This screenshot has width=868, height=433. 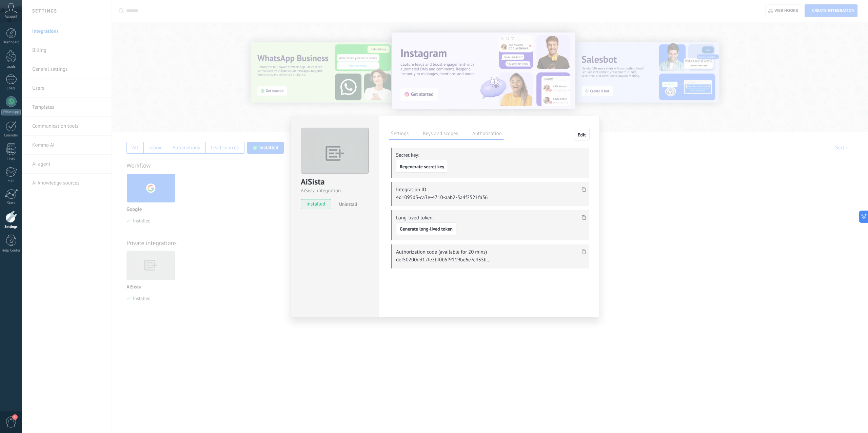 What do you see at coordinates (487, 134) in the screenshot?
I see `label: Authorization` at bounding box center [487, 134].